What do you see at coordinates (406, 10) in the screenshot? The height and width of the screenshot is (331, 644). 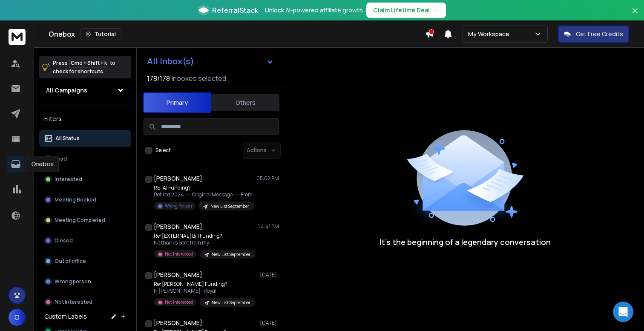 I see `button: Claim Lifetime Deal→` at bounding box center [406, 10].